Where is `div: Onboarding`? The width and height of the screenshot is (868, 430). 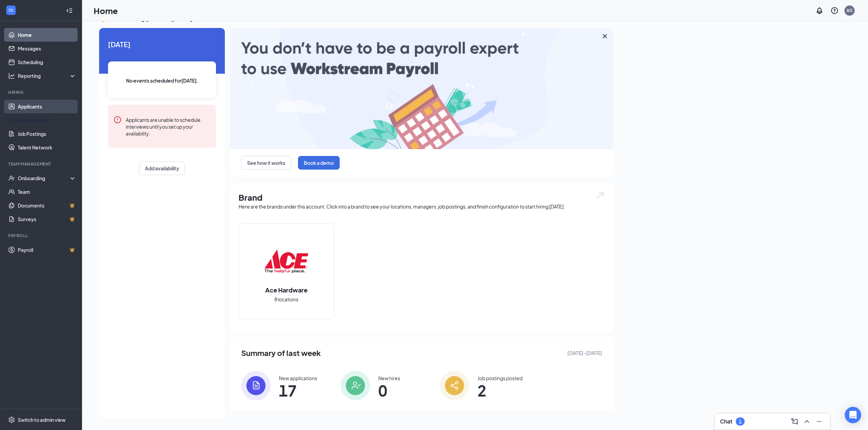 div: Onboarding is located at coordinates (44, 178).